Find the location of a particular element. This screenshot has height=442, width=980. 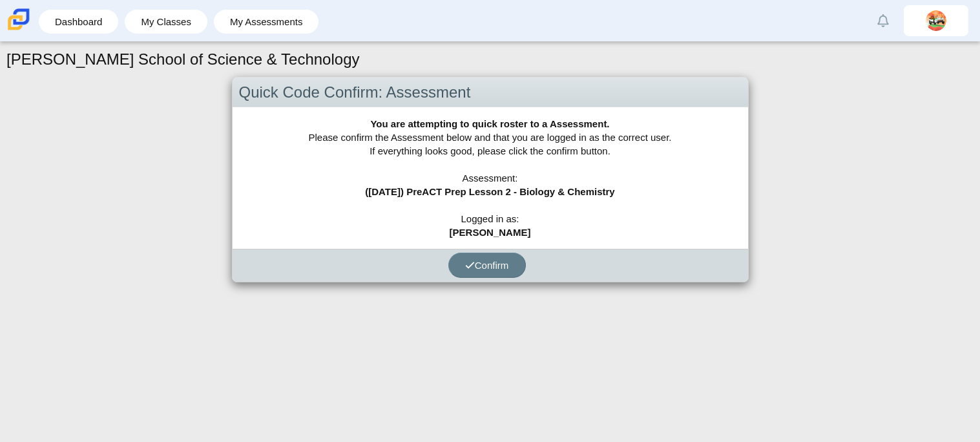

button: Confirm is located at coordinates (487, 265).